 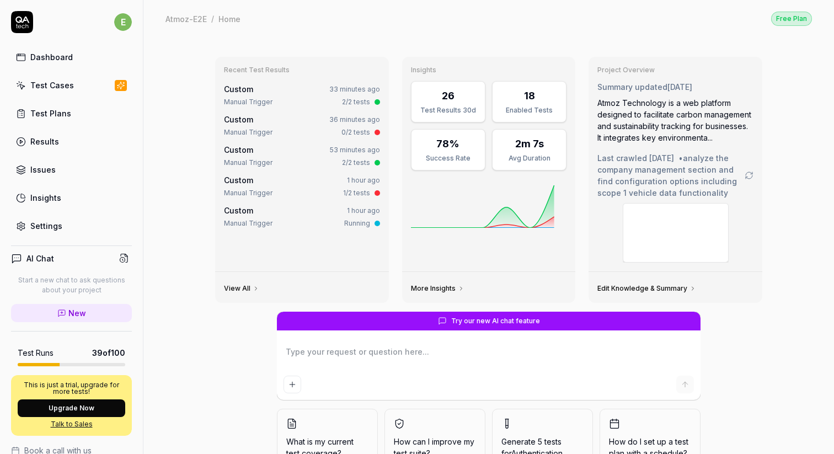 What do you see at coordinates (46, 198) in the screenshot?
I see `div: Insights` at bounding box center [46, 198].